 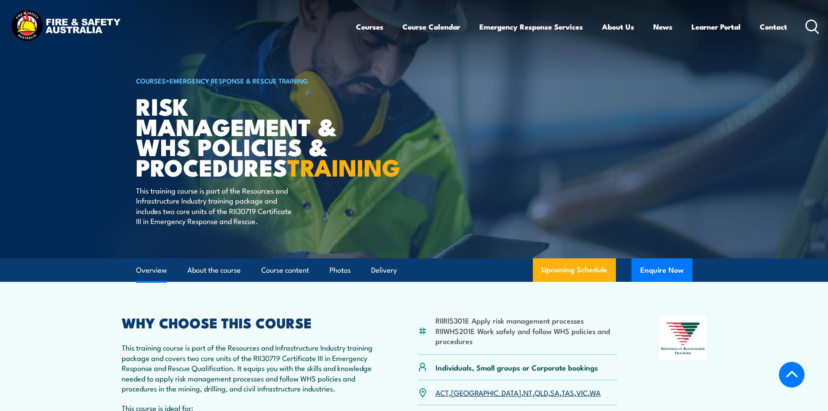 I want to click on h2: WHY CHOOSE THIS COURSE, so click(x=249, y=322).